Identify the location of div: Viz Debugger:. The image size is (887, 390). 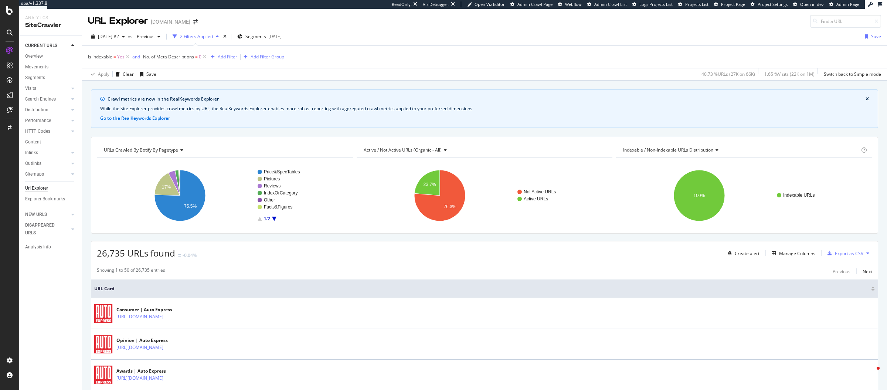
(436, 4).